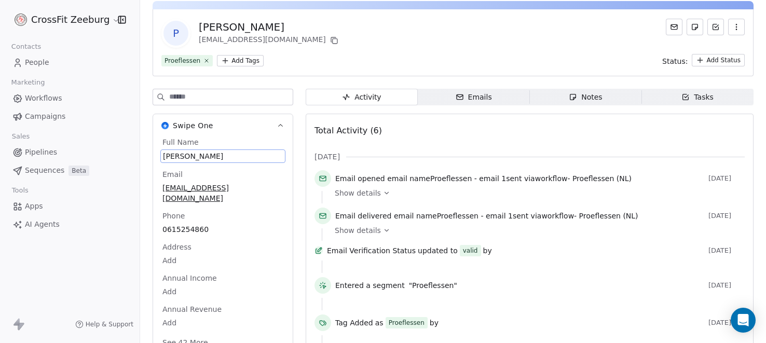 The height and width of the screenshot is (343, 766). I want to click on span: Campaigns, so click(45, 116).